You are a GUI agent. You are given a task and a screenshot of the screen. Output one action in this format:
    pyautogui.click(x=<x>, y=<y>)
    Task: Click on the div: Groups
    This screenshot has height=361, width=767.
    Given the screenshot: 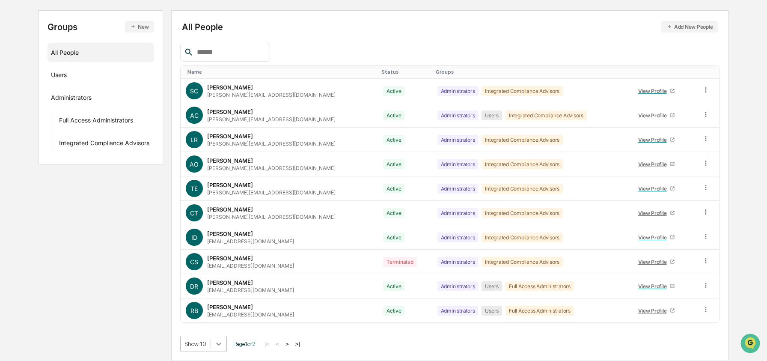 What is the action you would take?
    pyautogui.click(x=101, y=27)
    